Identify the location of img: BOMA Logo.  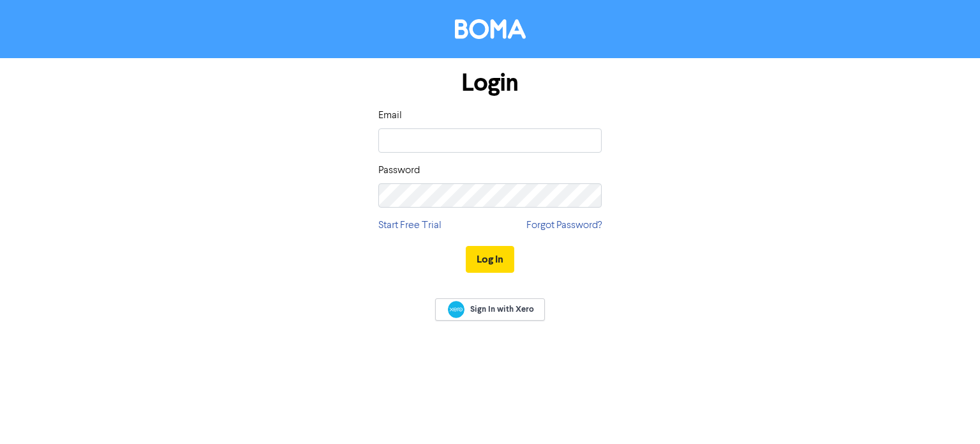
(490, 29).